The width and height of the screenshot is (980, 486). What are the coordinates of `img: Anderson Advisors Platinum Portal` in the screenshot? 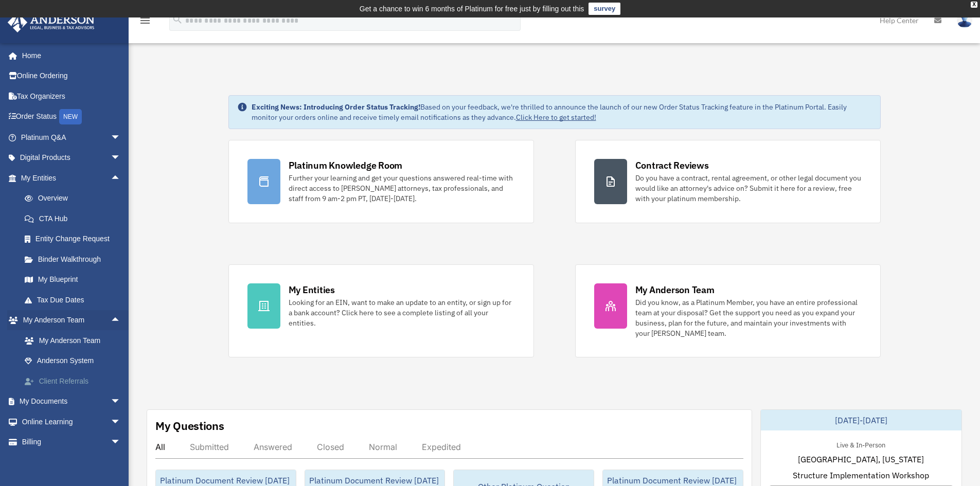 It's located at (51, 22).